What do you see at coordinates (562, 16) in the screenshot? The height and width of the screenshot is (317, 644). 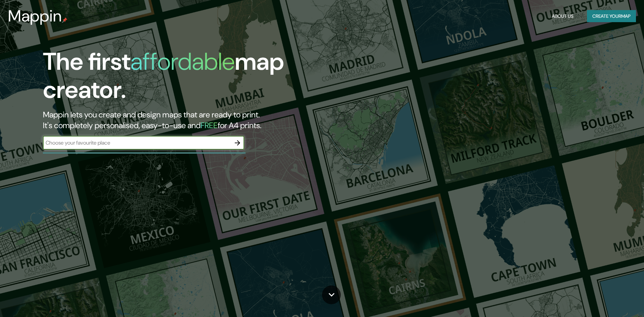 I see `button: About Us` at bounding box center [562, 16].